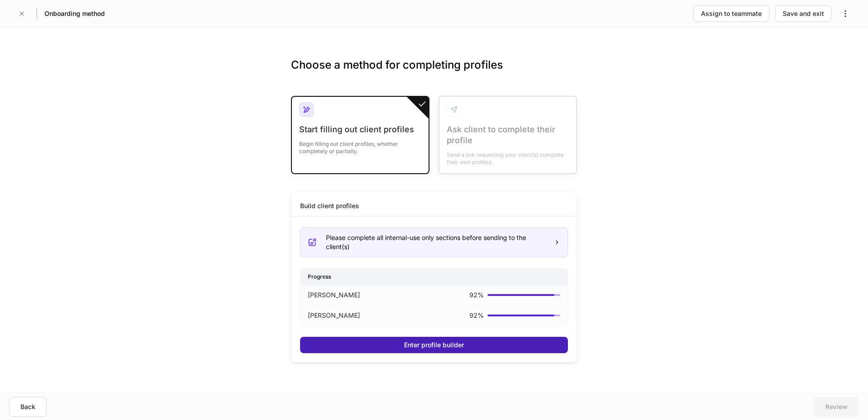 Image resolution: width=868 pixels, height=420 pixels. Describe the element at coordinates (28, 407) in the screenshot. I see `div: Back` at that location.